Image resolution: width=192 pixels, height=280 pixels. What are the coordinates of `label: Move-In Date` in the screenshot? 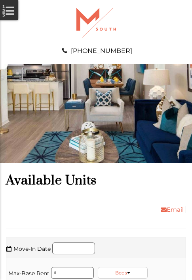 It's located at (28, 249).